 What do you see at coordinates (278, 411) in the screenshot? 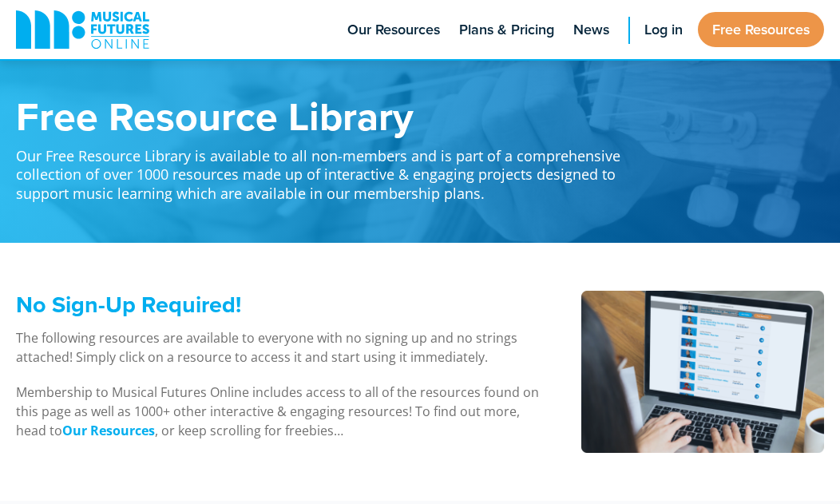
I see `p: Membership to Musical Futures Online includes access to all of the resources found on this page a...` at bounding box center [278, 411].